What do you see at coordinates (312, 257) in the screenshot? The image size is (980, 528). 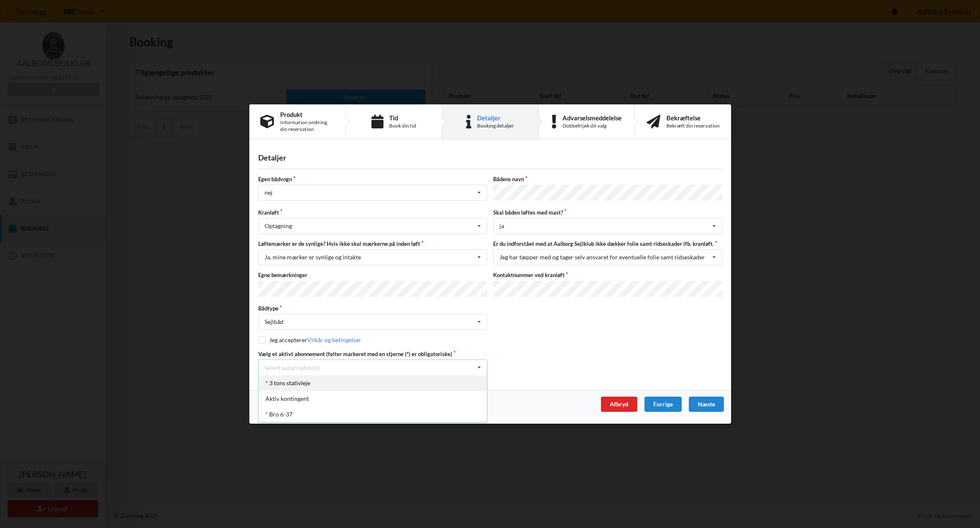 I see `div: Ja, mine mærker er synlige og intakte` at bounding box center [312, 257].